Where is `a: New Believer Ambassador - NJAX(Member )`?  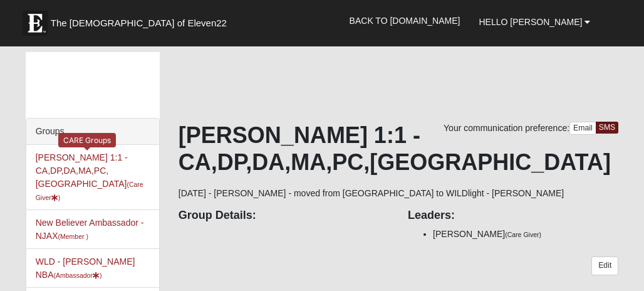
a: New Believer Ambassador - NJAX(Member ) is located at coordinates (90, 229).